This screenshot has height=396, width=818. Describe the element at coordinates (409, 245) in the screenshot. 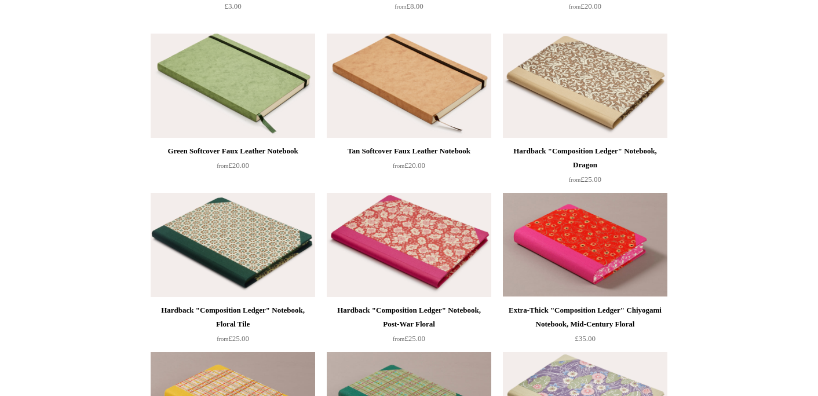

I see `a: Hardback "Composition Ledger" Notebook, Post-War Floral Hardback "Composition Ledger" Notebook, P...` at that location.